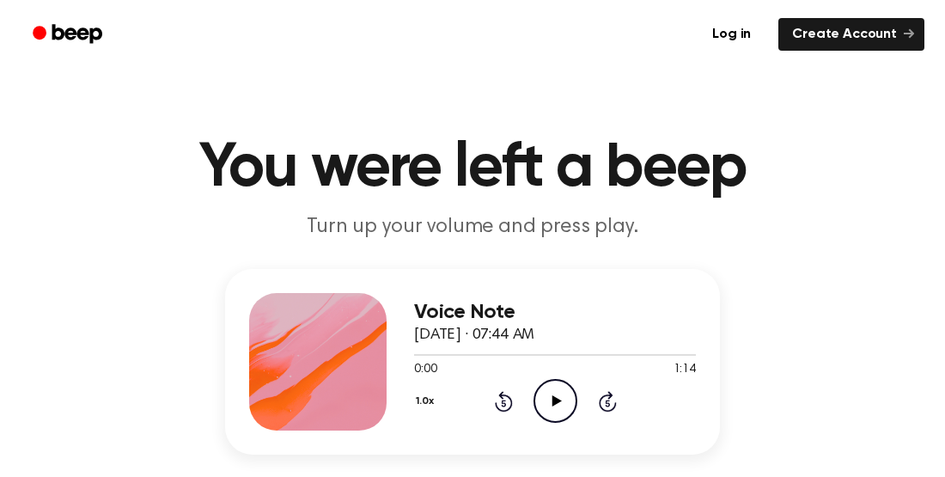 The width and height of the screenshot is (945, 477). I want to click on a: Log in, so click(731, 34).